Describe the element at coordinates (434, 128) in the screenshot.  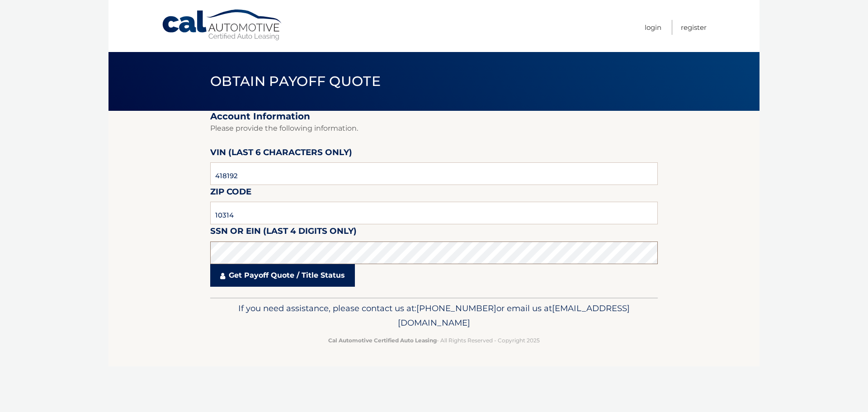
I see `p: Please provide the following information.` at that location.